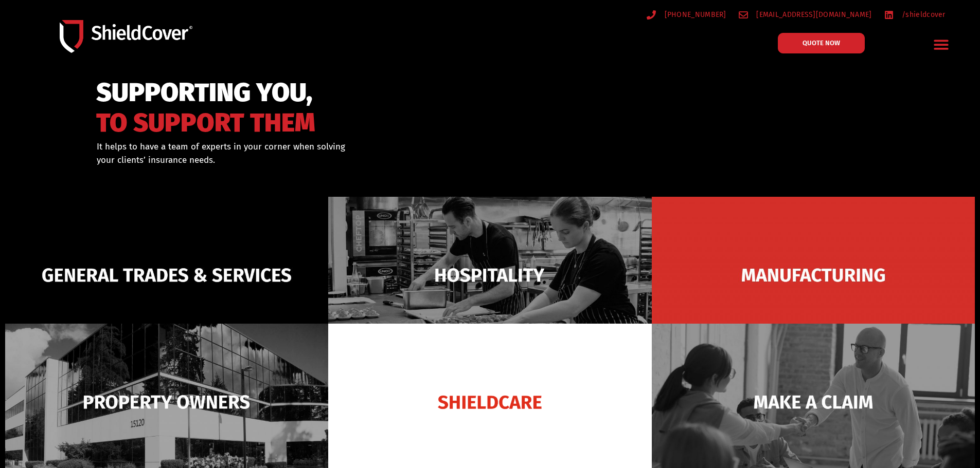  What do you see at coordinates (320, 153) in the screenshot?
I see `div: It helps to have a team of experts in your corner when solving` at bounding box center [320, 153].